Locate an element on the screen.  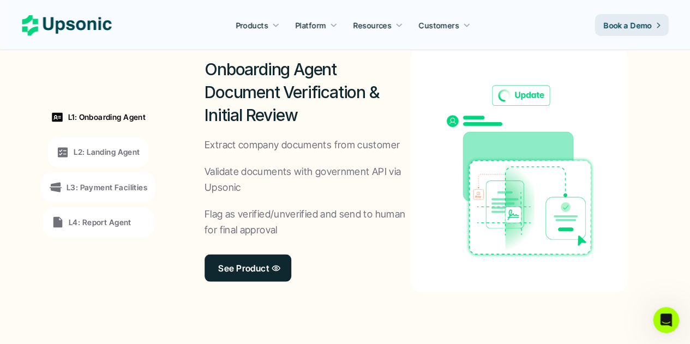
p: See Product is located at coordinates (243, 267).